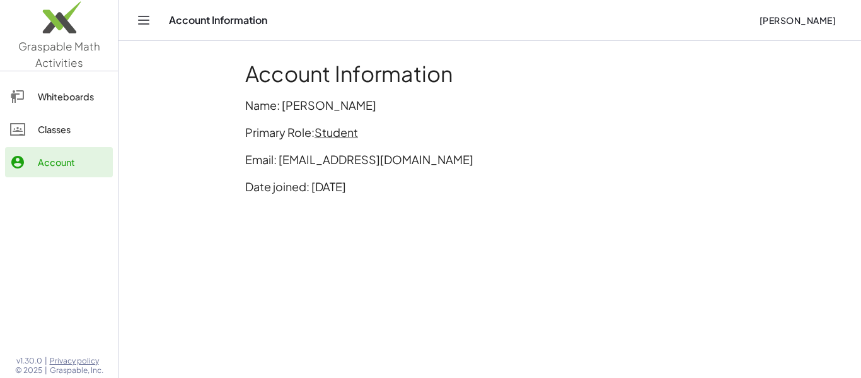  Describe the element at coordinates (144, 20) in the screenshot. I see `button: Toggle navigation` at that location.